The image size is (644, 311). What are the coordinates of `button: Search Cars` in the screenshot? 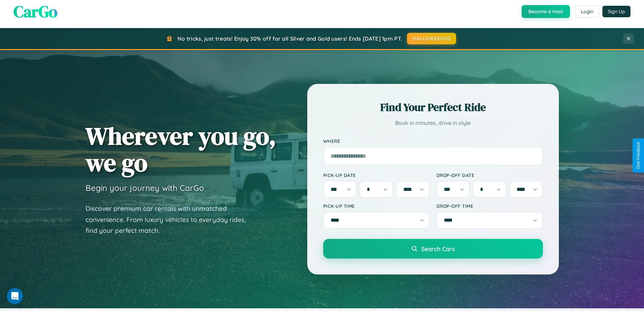 It's located at (433, 248).